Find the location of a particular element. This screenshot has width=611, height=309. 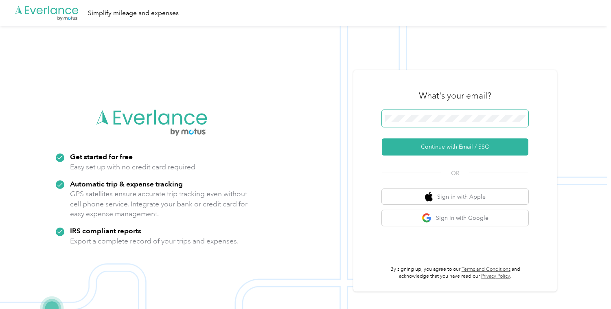

button: google logoSign in with Google is located at coordinates (455, 218).